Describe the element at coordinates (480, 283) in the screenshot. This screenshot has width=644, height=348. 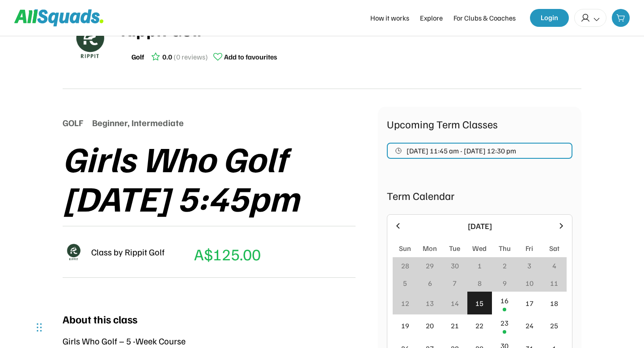
I see `div: 8` at that location.